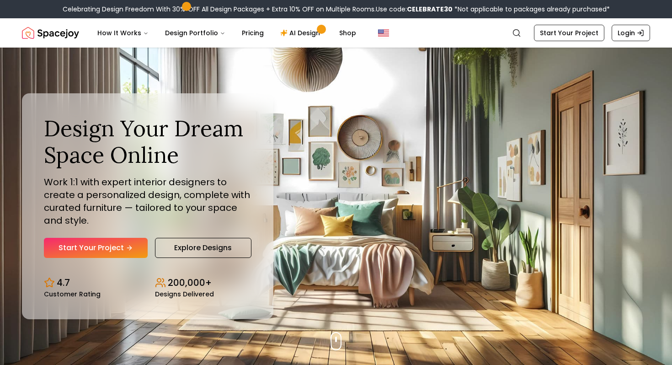 The image size is (672, 365). I want to click on h1: Design Your Dream Space Online, so click(148, 141).